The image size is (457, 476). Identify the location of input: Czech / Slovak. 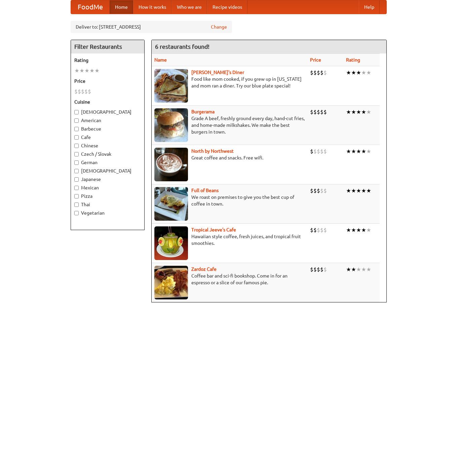
(76, 154).